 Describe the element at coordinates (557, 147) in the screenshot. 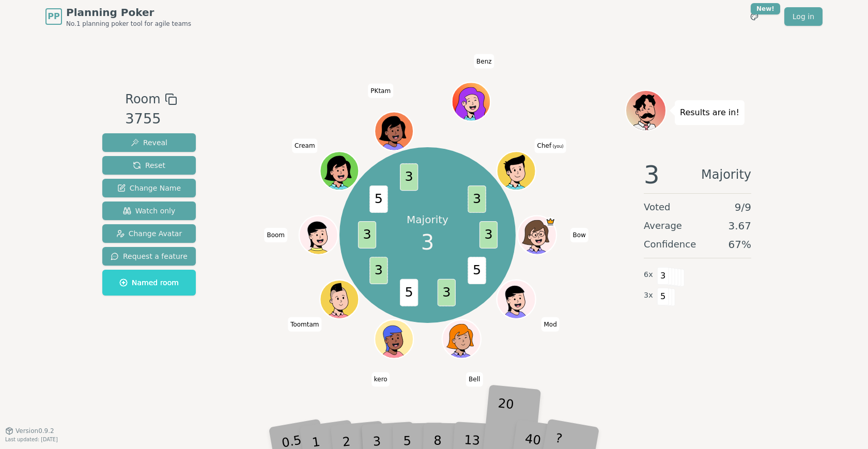

I see `span: (you)` at that location.